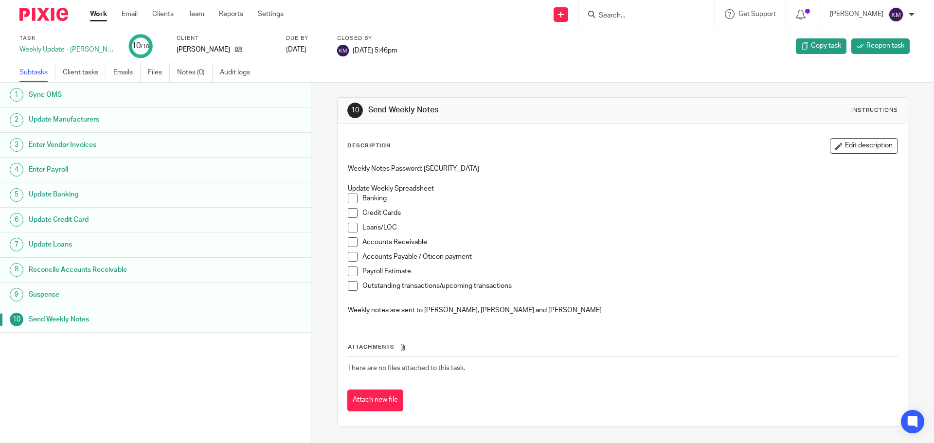  I want to click on a: Clients, so click(163, 14).